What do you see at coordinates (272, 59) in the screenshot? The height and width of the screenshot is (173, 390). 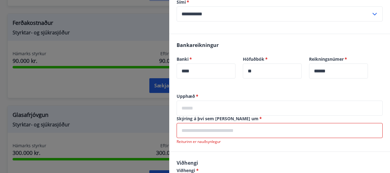 I see `label: Höfuðbók` at bounding box center [272, 59].